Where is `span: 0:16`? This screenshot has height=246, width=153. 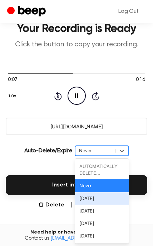 span: 0:16 is located at coordinates (140, 80).